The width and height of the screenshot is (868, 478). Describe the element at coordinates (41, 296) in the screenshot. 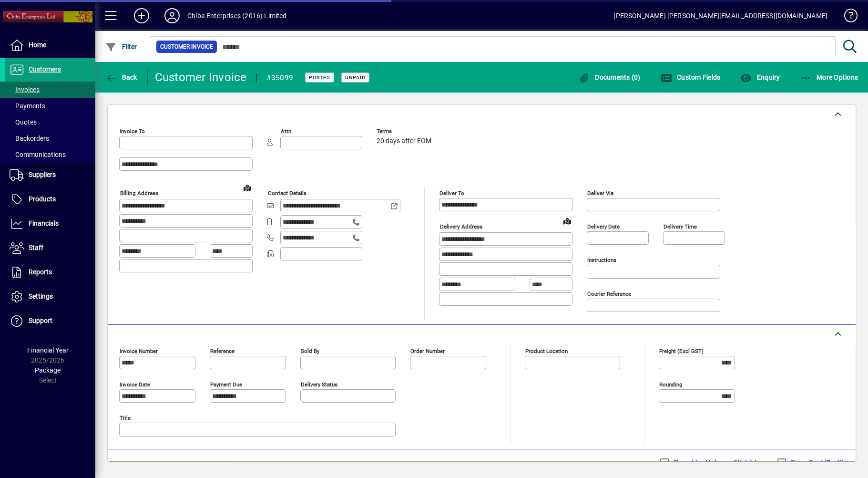

I see `span: Settings` at that location.